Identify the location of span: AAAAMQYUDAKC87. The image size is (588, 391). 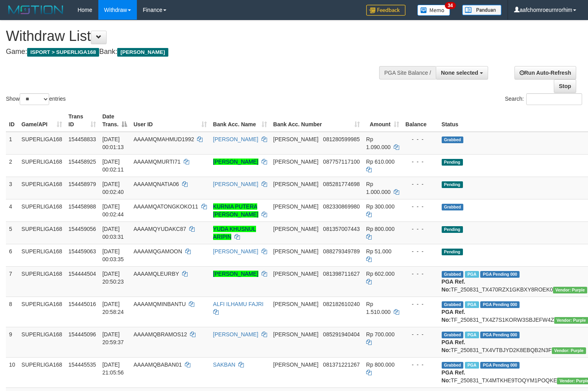
(160, 229).